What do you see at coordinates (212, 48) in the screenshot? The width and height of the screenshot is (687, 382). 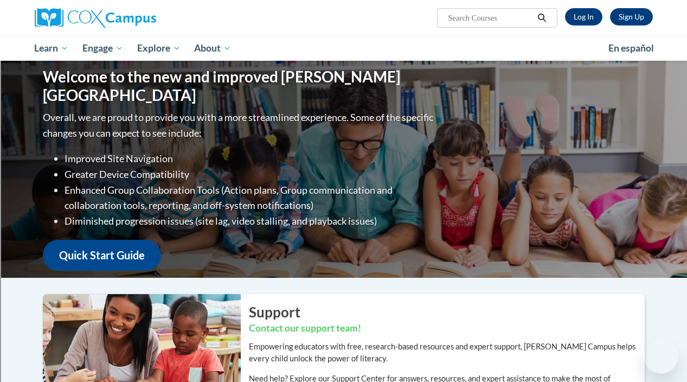 I see `a: About` at bounding box center [212, 48].